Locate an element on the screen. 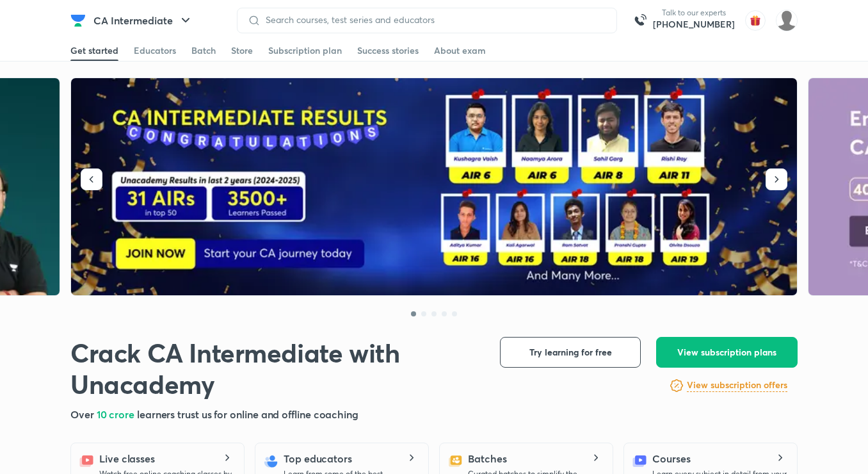 The width and height of the screenshot is (868, 474). p: Talk to our experts is located at coordinates (694, 13).